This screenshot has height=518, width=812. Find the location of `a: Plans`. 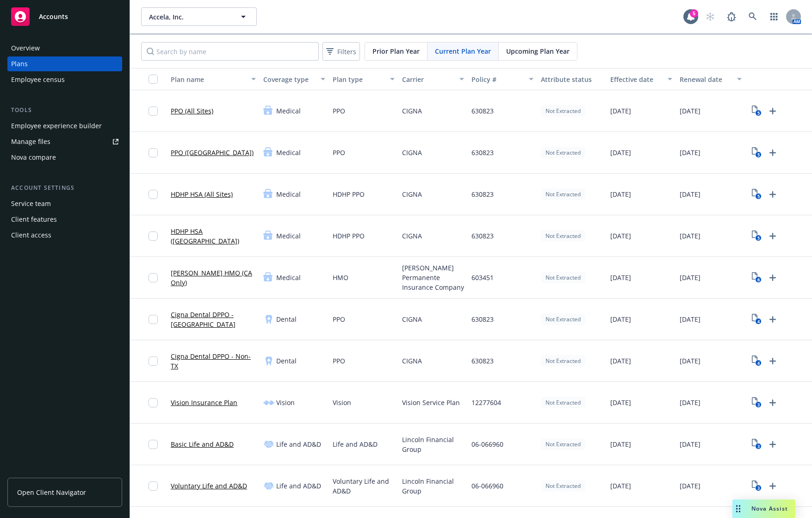

a: Plans is located at coordinates (65, 64).